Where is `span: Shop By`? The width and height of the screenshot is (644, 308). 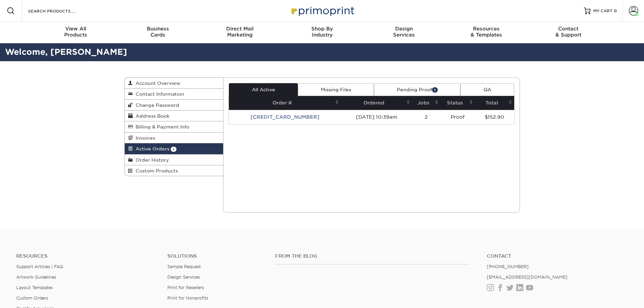 span: Shop By is located at coordinates (322, 29).